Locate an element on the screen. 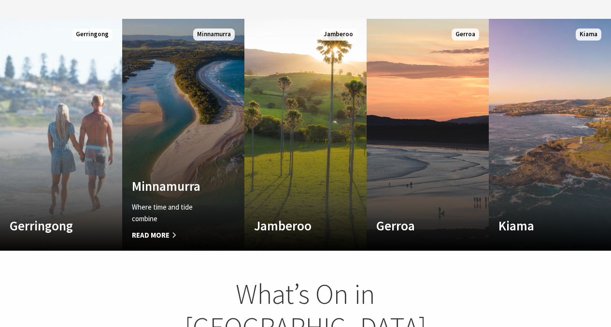  h4: Kiama is located at coordinates (540, 226).